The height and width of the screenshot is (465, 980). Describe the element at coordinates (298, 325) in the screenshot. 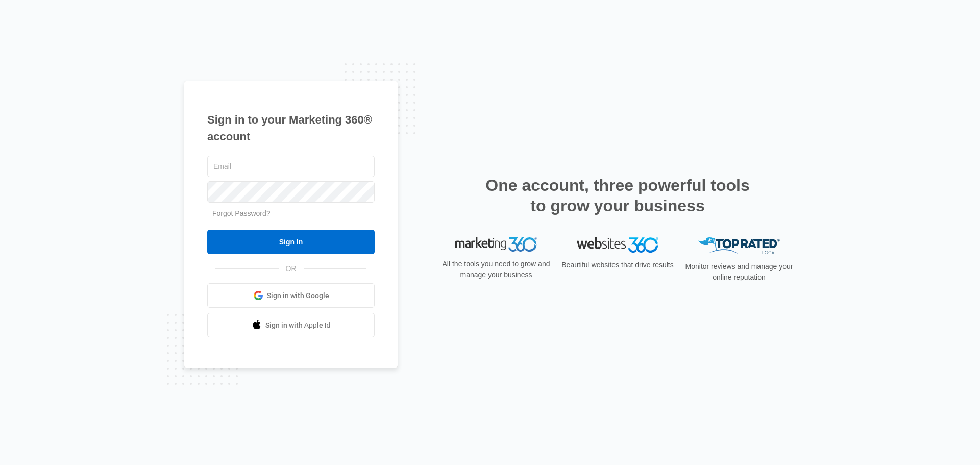

I see `span: Sign in with Apple Id` at that location.